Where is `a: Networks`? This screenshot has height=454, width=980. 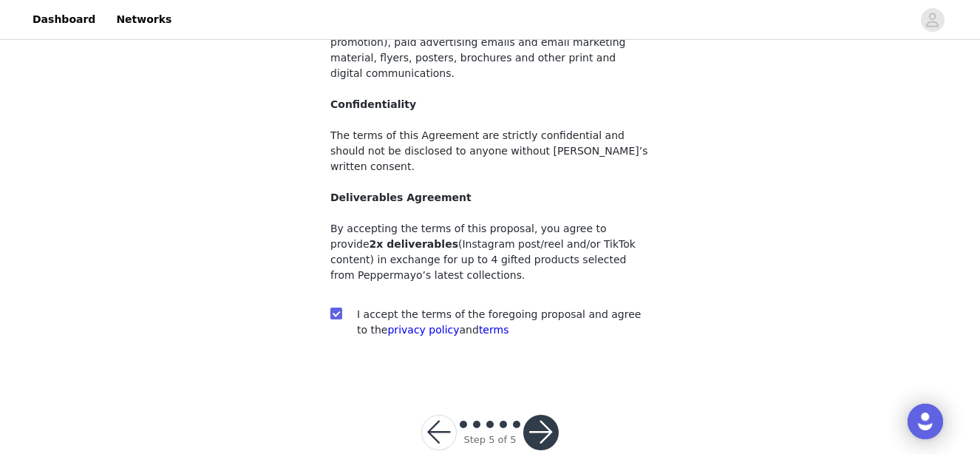
a: Networks is located at coordinates (143, 19).